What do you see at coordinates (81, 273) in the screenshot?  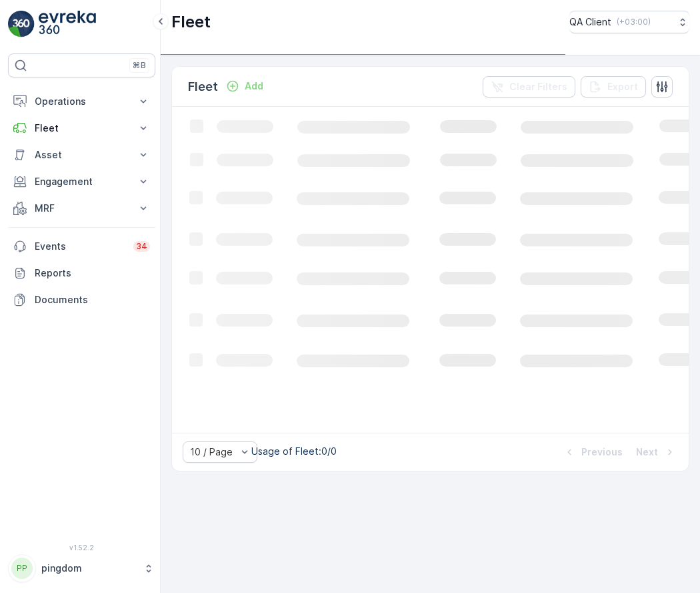 I see `a: Reports` at bounding box center [81, 273].